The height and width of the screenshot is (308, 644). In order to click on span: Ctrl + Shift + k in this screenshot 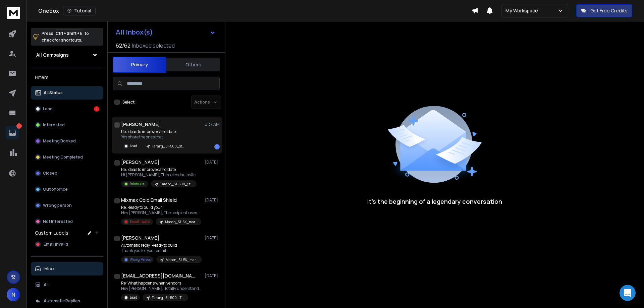, I will do `click(69, 33)`.